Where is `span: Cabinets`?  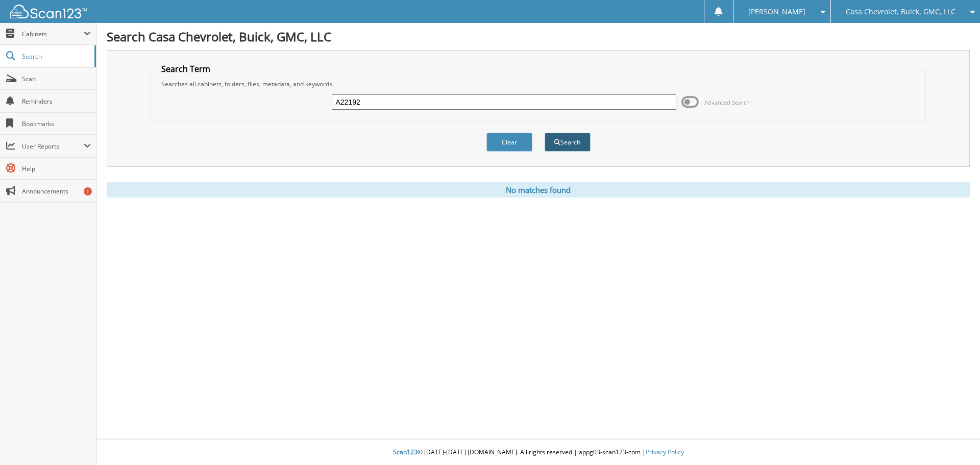 span: Cabinets is located at coordinates (53, 33).